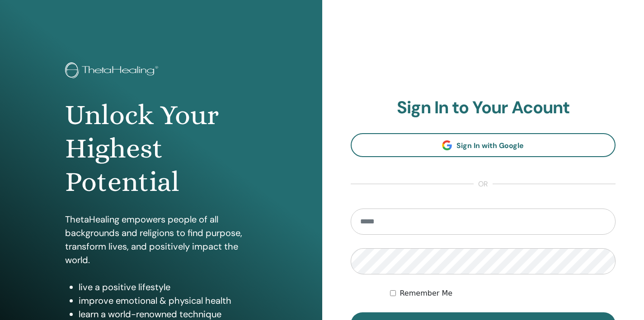 Image resolution: width=644 pixels, height=320 pixels. What do you see at coordinates (161, 240) in the screenshot?
I see `p: ThetaHealing empowers people of all backgrounds and religions to find purpose, transform lives, a...` at bounding box center [161, 240].